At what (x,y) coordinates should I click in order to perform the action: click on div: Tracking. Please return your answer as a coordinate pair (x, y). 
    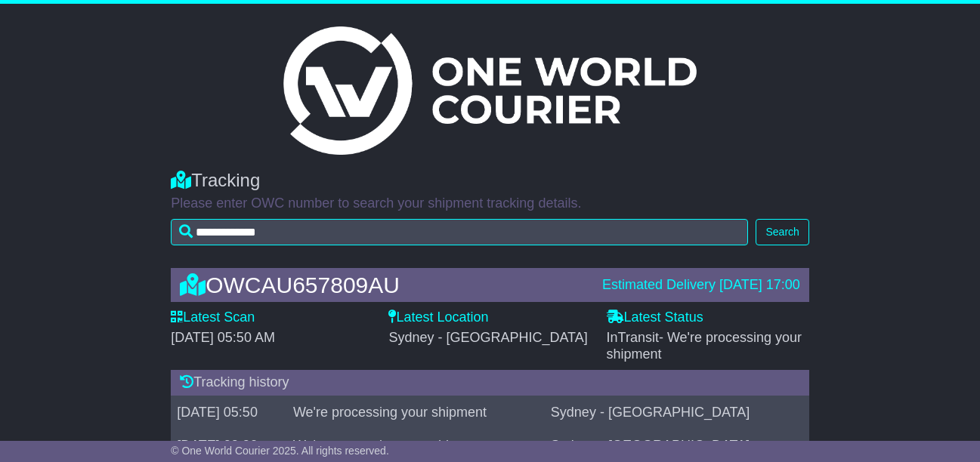
    Looking at the image, I should click on (490, 180).